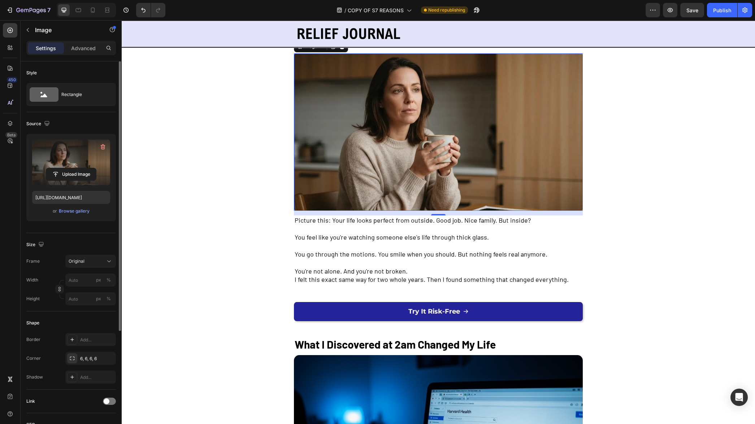  Describe the element at coordinates (33, 340) in the screenshot. I see `div: Border` at that location.